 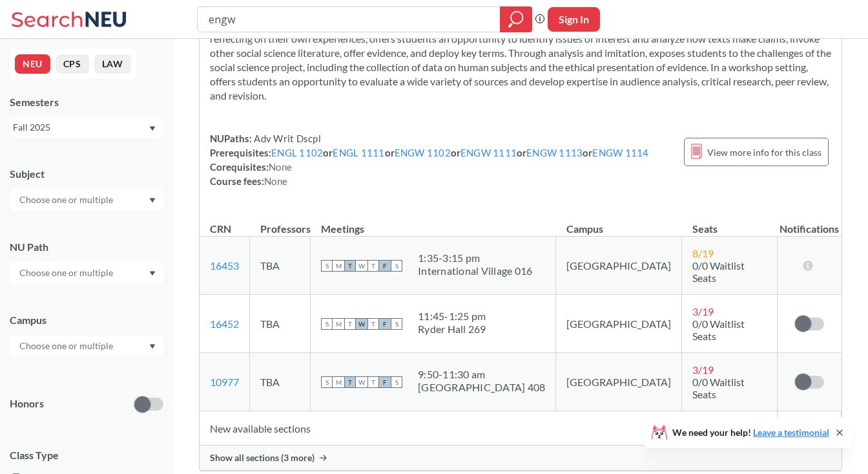 What do you see at coordinates (489, 428) in the screenshot?
I see `td: New available sections` at bounding box center [489, 428].